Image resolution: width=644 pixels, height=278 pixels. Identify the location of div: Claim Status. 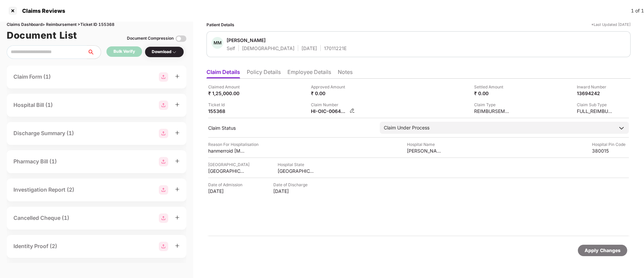
(291, 128).